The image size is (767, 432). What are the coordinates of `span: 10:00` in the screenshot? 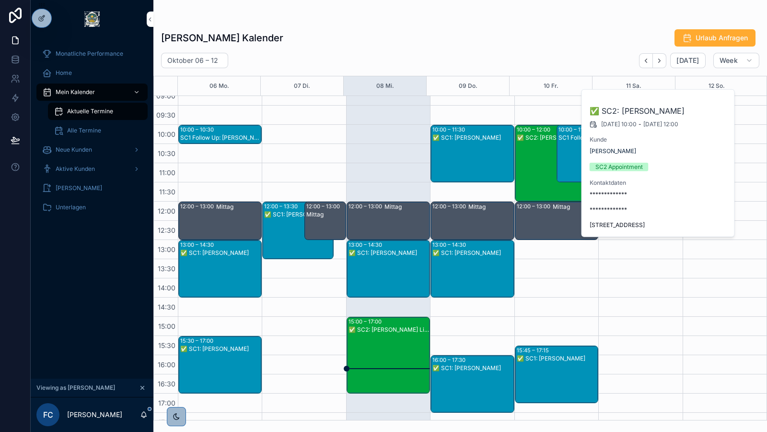 It's located at (166, 134).